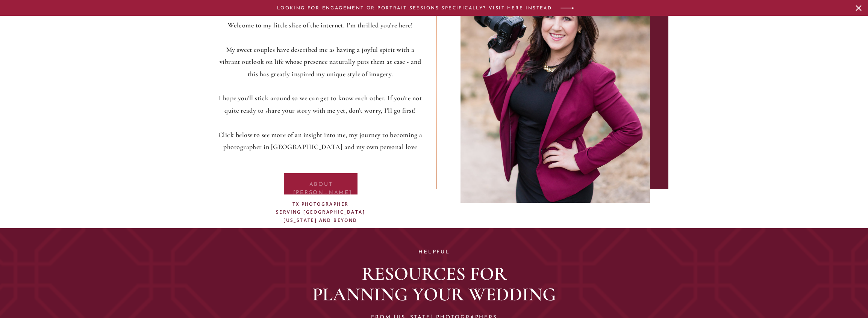 The image size is (868, 318). Describe the element at coordinates (320, 87) in the screenshot. I see `p: Welcome to my little slice of the internet. I'm thrilled you're here! My sweet couples have descr...` at that location.